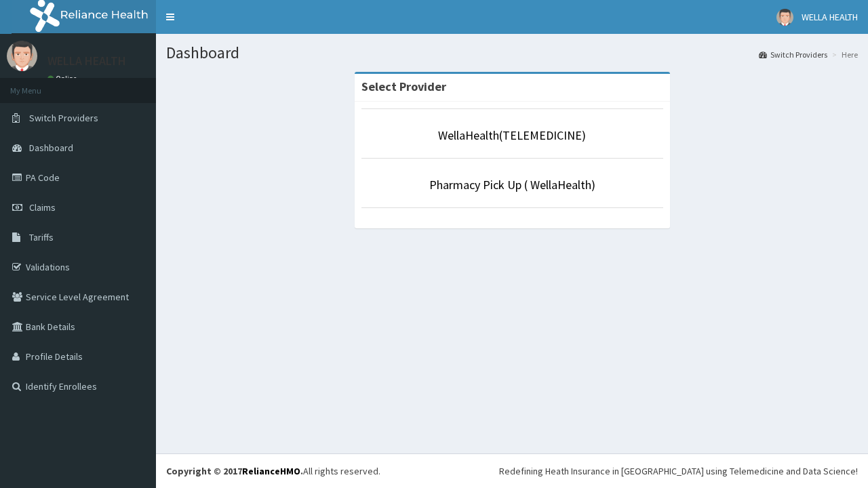  What do you see at coordinates (64, 79) in the screenshot?
I see `a: Online` at bounding box center [64, 79].